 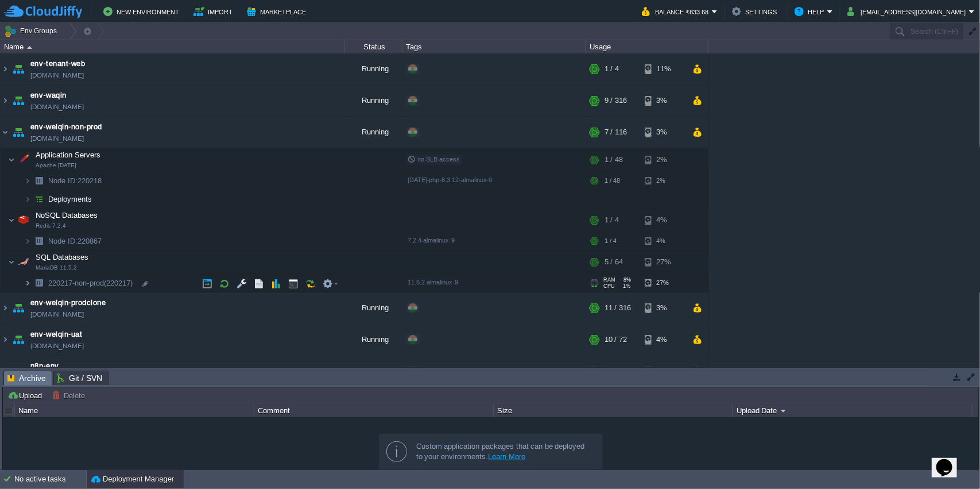 What do you see at coordinates (614, 262) in the screenshot?
I see `div: 5 / 64` at bounding box center [614, 262].